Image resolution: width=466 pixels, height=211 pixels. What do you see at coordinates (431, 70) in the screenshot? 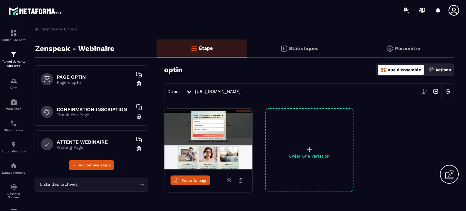
I see `img: actions.d6e523a2.png` at bounding box center [431, 70].